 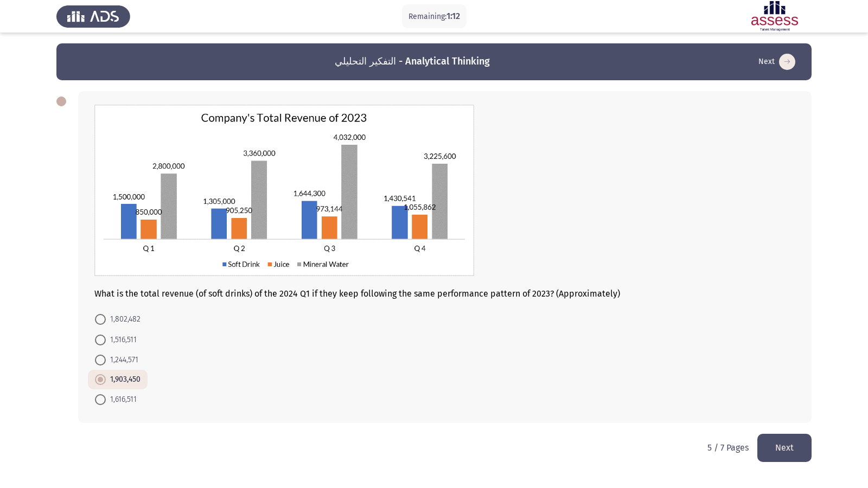 What do you see at coordinates (93, 17) in the screenshot?
I see `img: Assess Talent Management logo` at bounding box center [93, 17].